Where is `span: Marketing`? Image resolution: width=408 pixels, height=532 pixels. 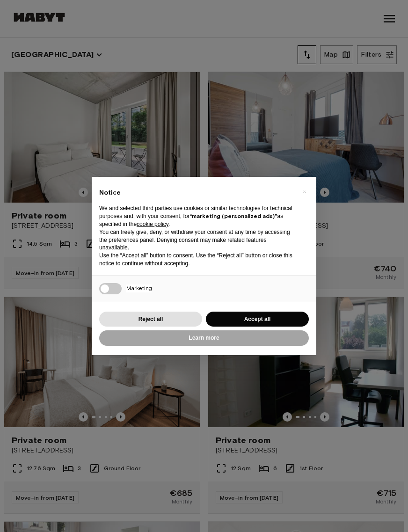 span: Marketing is located at coordinates (139, 289).